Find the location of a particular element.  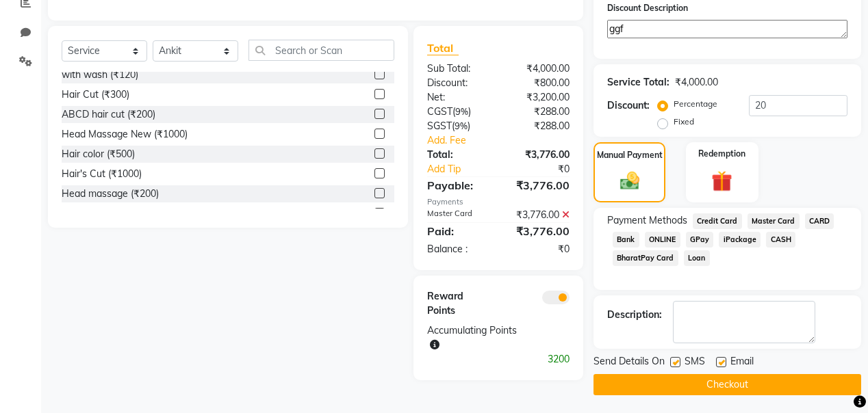

label: Redemption is located at coordinates (721, 154).